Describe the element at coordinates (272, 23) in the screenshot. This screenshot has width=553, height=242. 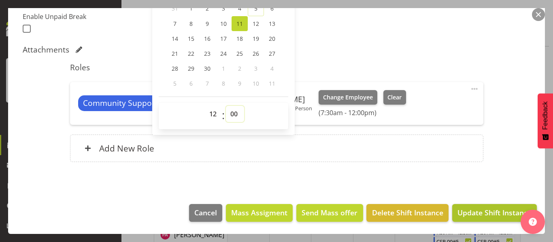
I see `span: 13` at that location.